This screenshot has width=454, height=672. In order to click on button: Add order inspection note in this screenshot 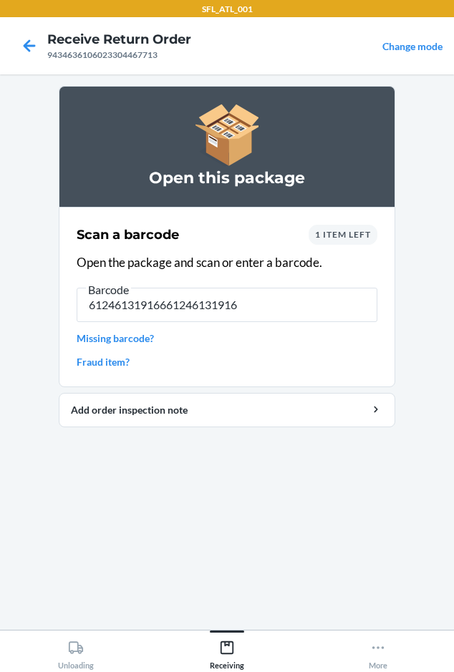, I will do `click(227, 410)`.